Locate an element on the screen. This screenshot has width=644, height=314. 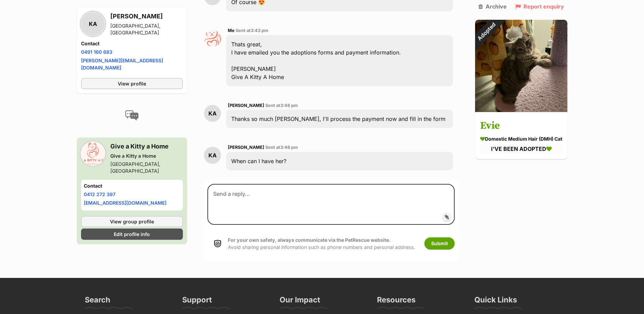
a: Adopted is located at coordinates (521, 110).